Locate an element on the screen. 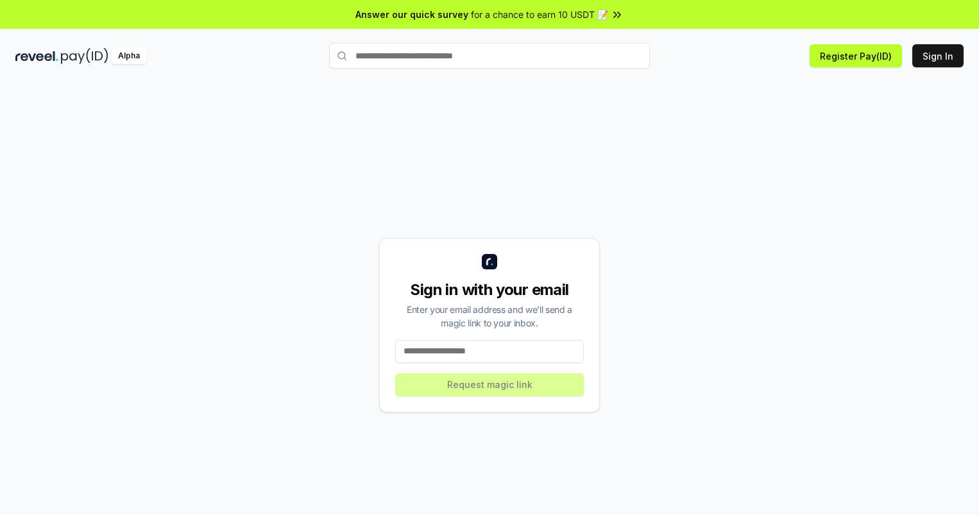 The height and width of the screenshot is (515, 979). button: Register Pay(ID) is located at coordinates (856, 56).